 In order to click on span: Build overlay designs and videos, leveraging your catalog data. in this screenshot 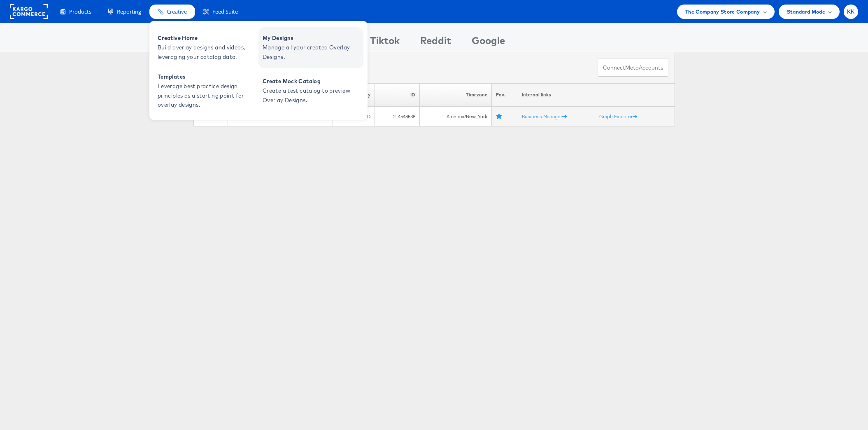, I will do `click(207, 52)`.